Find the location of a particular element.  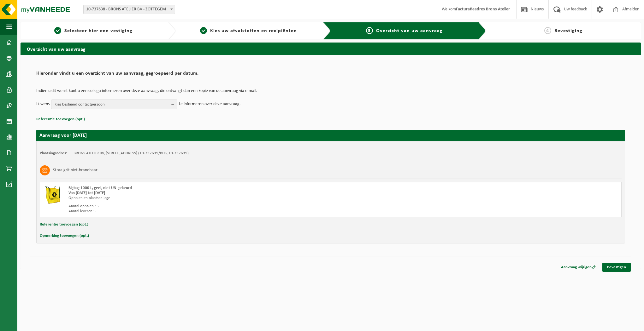

button: Opmerking toevoegen (opt.) is located at coordinates (64, 236).